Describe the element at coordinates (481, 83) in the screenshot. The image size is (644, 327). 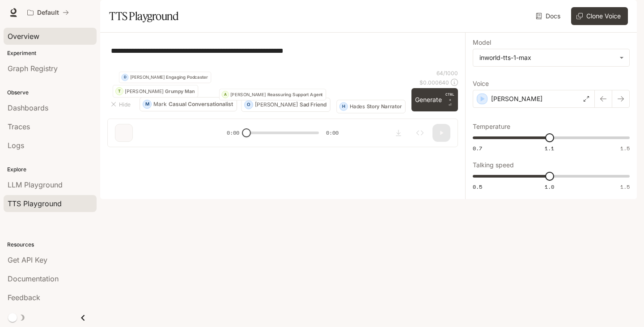
I see `p: Voice` at that location.